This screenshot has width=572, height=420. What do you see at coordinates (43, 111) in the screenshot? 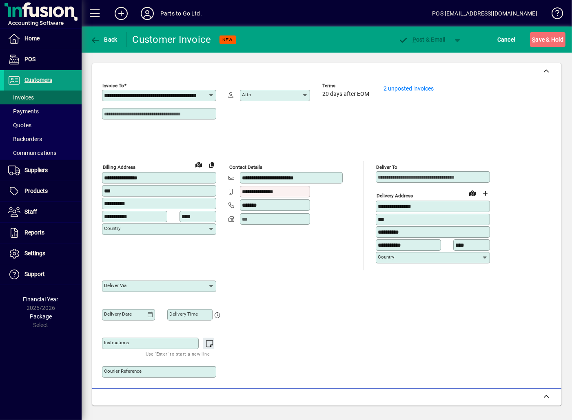
I see `a: Payments` at bounding box center [43, 111].